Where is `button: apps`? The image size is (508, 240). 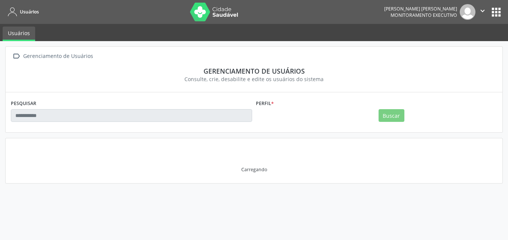 button: apps is located at coordinates (496, 12).